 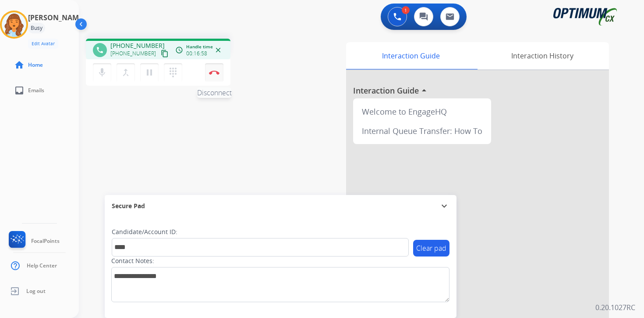 What do you see at coordinates (37, 28) in the screenshot?
I see `div: Busy` at bounding box center [37, 28].